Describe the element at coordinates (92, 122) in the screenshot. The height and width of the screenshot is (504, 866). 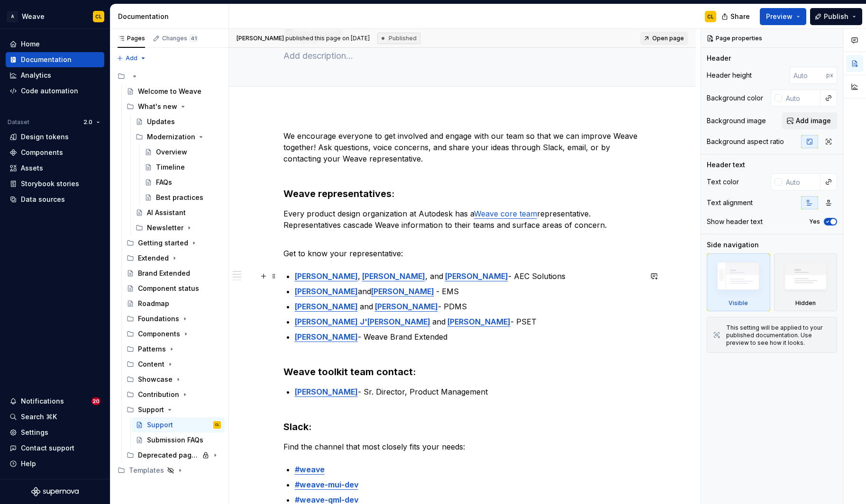
I see `button: 2.0` at that location.